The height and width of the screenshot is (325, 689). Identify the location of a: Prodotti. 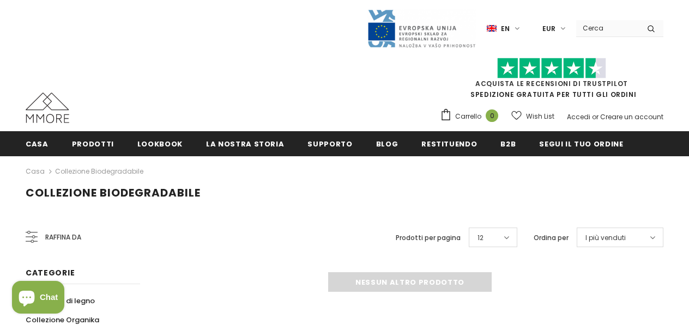
(93, 143).